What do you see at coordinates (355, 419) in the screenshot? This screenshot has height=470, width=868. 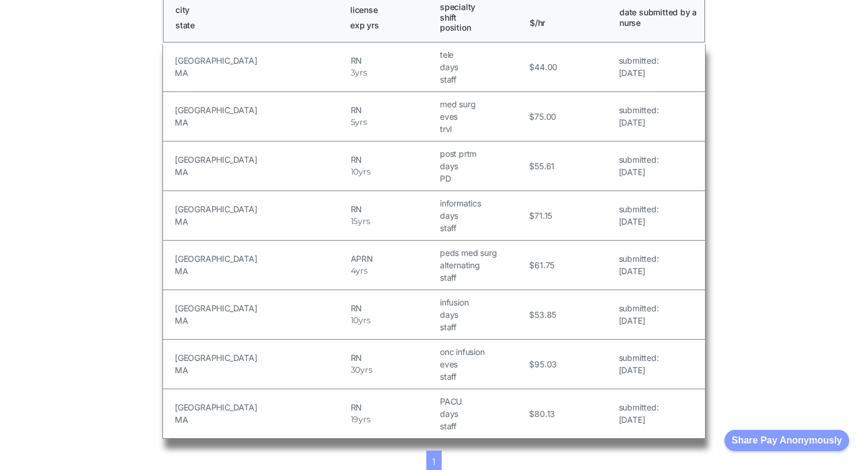 I see `h5: 19` at bounding box center [355, 419].